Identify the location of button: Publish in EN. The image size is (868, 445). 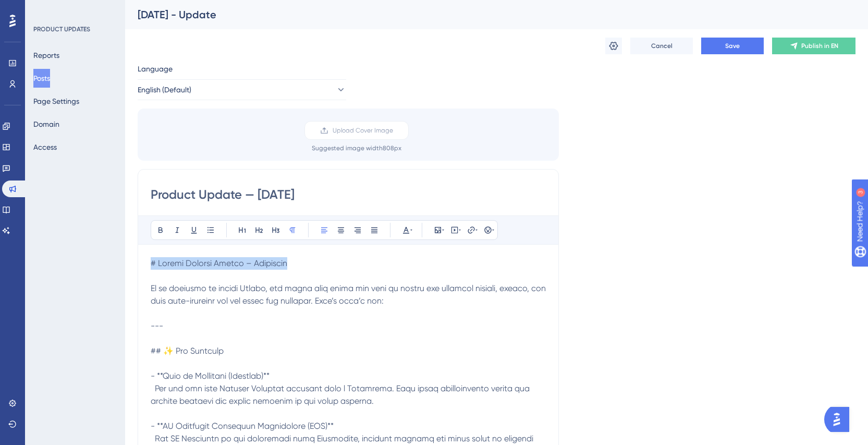
(814, 46).